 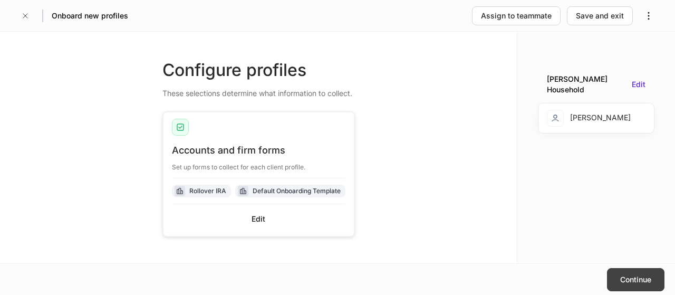 What do you see at coordinates (635, 279) in the screenshot?
I see `button: Continue` at bounding box center [635, 279].